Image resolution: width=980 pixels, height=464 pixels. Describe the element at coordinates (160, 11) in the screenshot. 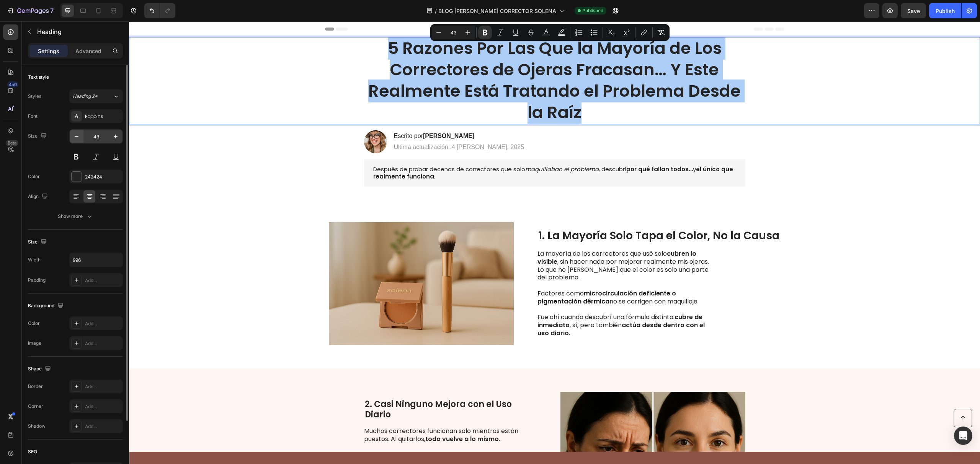

I see `div: Undo/Redo` at that location.